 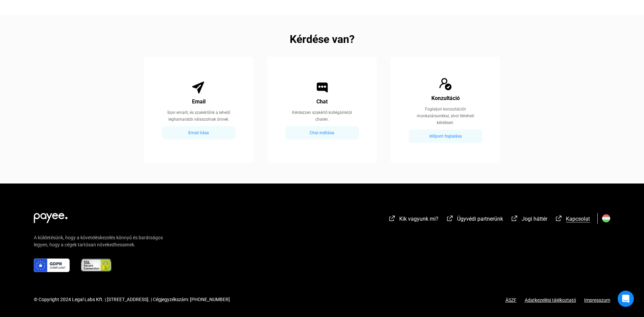 I want to click on img: HU.svg, so click(x=606, y=218).